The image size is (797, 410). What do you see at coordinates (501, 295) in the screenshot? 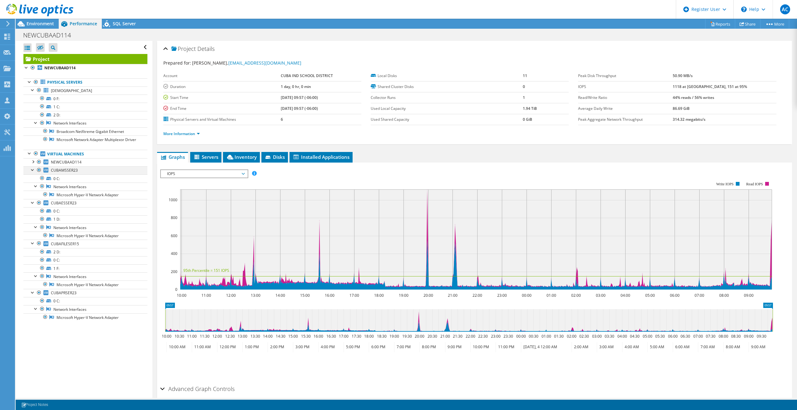
I see `text: 23:00` at bounding box center [501, 295].